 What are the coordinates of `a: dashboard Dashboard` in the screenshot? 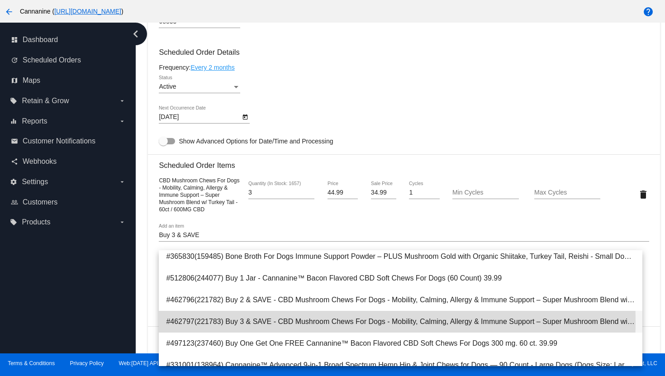 It's located at (68, 40).